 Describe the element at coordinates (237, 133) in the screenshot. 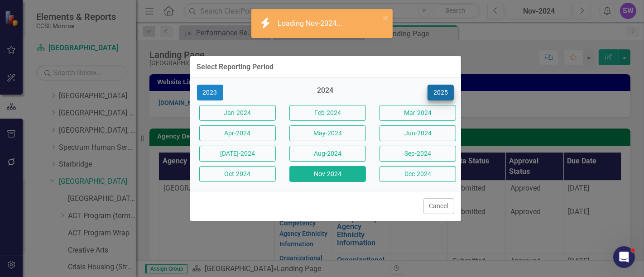

I see `button: Apr-2024` at that location.